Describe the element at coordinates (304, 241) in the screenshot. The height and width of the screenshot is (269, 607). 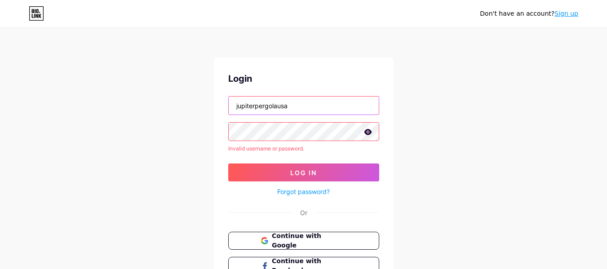
I see `button: Continue with Google` at that location.